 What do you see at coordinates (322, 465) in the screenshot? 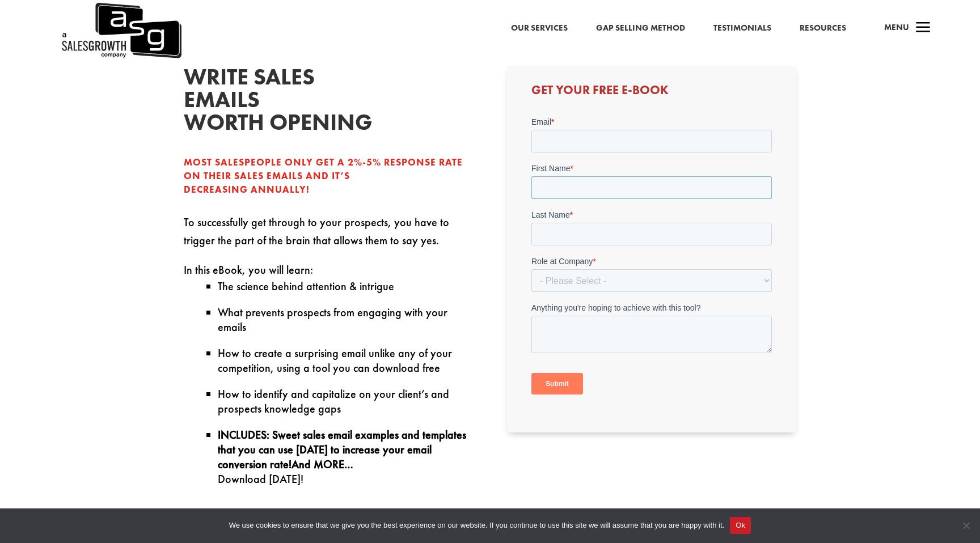
I see `strong: And MORE…` at bounding box center [322, 465].